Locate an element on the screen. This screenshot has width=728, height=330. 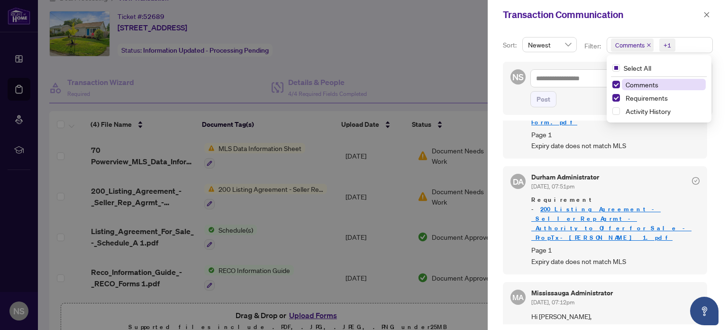
span: Select All is located at coordinates (638, 68).